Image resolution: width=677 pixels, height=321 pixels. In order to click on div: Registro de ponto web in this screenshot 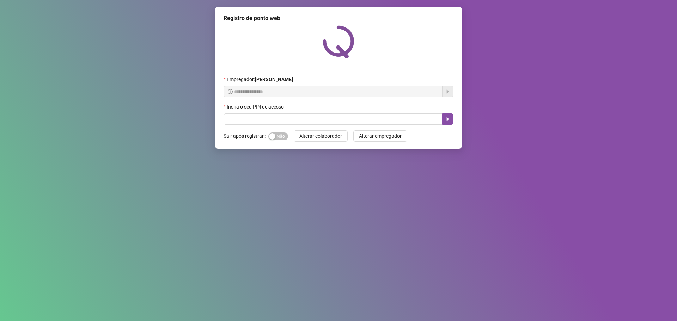, I will do `click(338, 18)`.